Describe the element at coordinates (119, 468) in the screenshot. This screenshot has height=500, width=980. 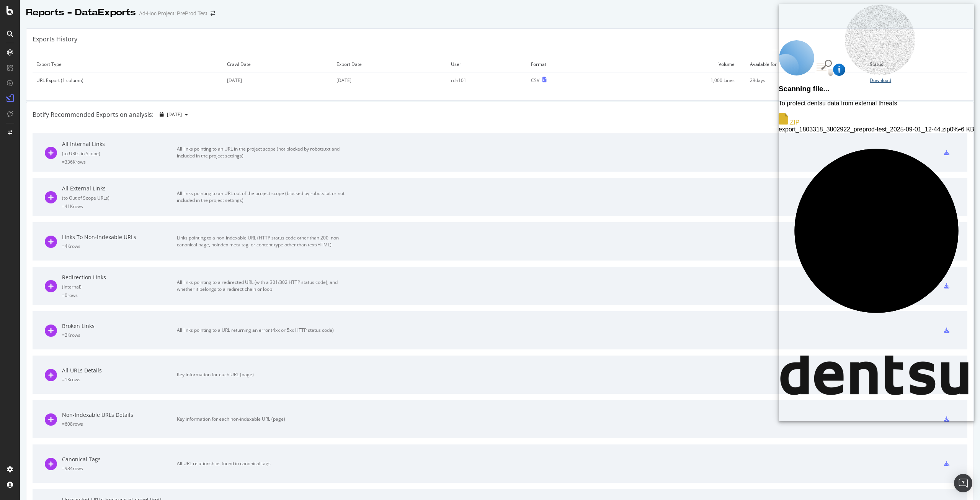
I see `div: = 984 rows` at that location.